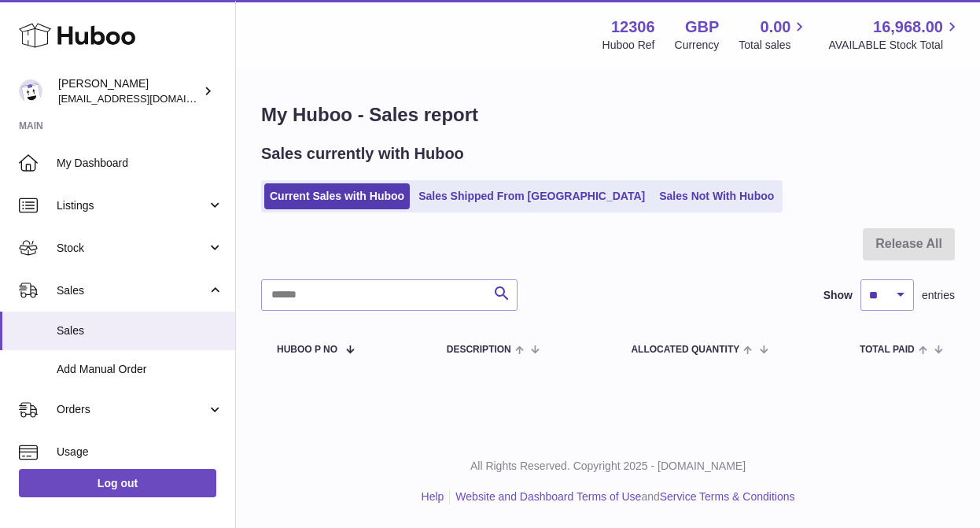 This screenshot has height=528, width=980. Describe the element at coordinates (622, 496) in the screenshot. I see `li: and` at that location.